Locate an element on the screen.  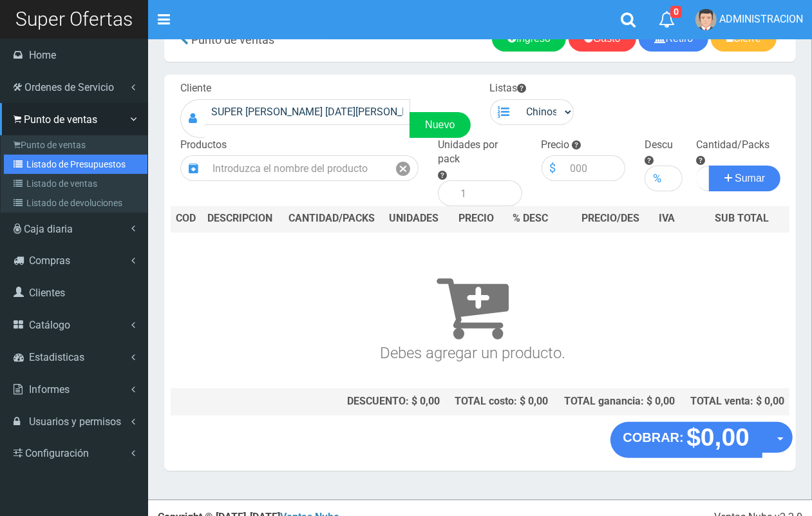
th: COD is located at coordinates (186, 219).